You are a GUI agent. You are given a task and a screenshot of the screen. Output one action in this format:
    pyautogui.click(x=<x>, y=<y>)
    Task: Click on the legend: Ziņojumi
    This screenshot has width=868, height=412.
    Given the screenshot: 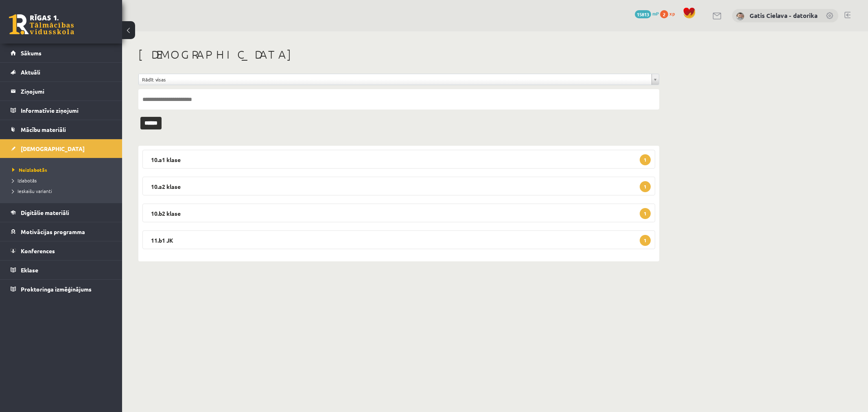 What is the action you would take?
    pyautogui.click(x=67, y=91)
    